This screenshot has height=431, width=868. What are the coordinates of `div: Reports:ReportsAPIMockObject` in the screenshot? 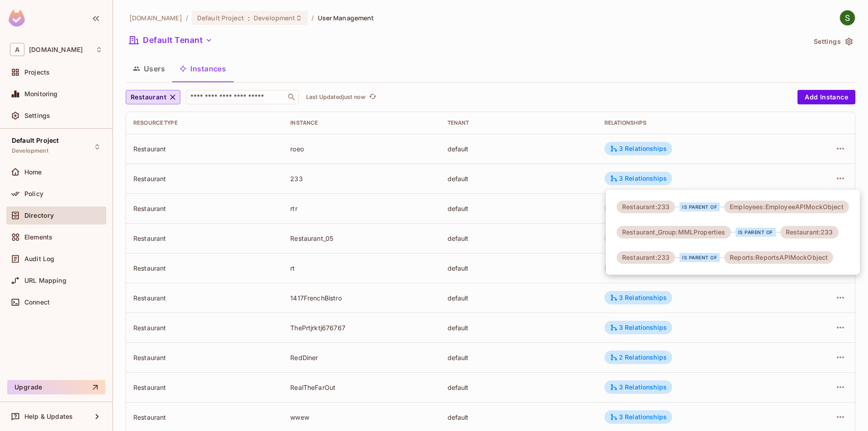 It's located at (778, 258).